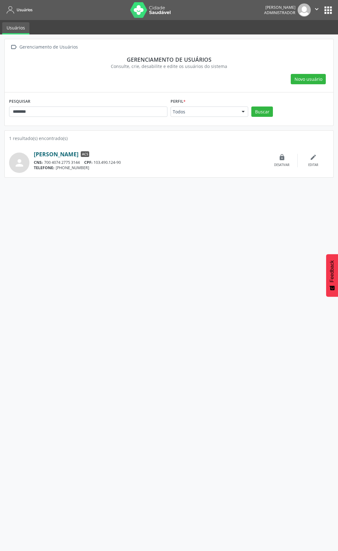  I want to click on span: ACS, so click(85, 154).